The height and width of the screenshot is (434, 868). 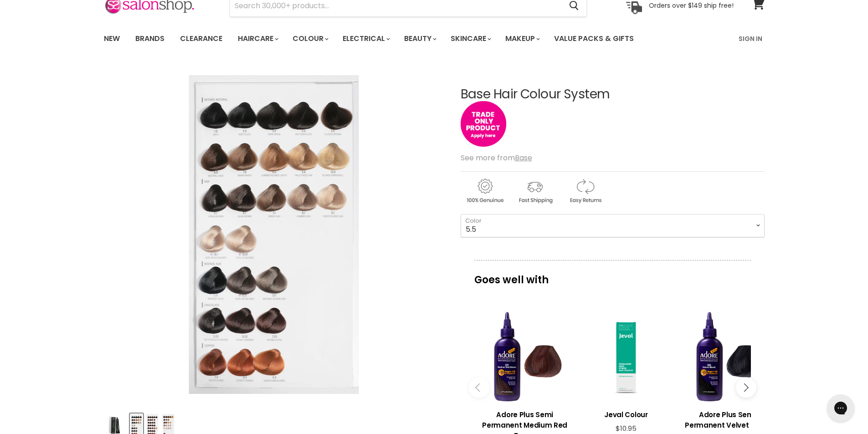 I want to click on div: Base Hair Colour System image. Click or Scroll to Zoom., so click(x=274, y=234).